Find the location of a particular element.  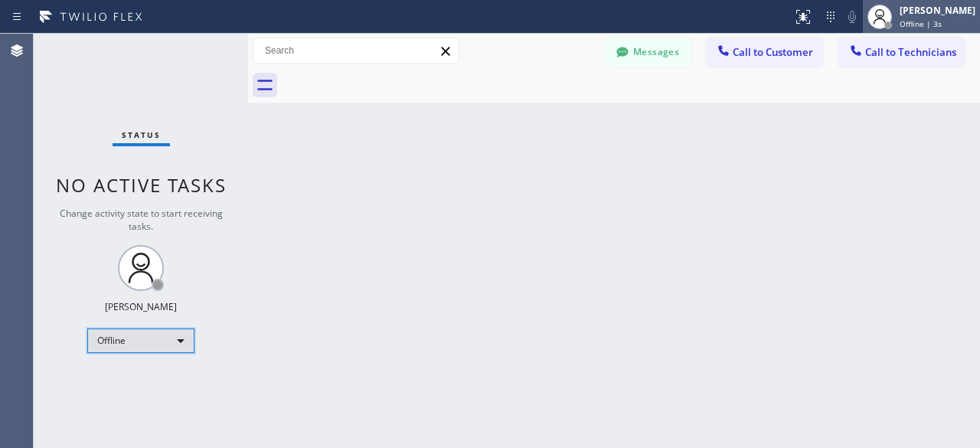

span: Status is located at coordinates (141, 135).